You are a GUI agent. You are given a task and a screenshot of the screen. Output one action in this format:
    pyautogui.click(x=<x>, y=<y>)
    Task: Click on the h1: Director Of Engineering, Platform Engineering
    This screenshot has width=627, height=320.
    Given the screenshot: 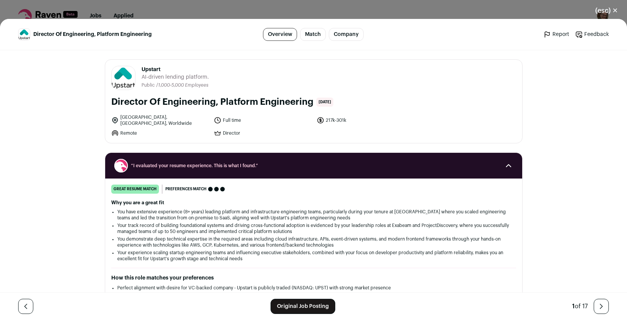 What is the action you would take?
    pyautogui.click(x=212, y=102)
    